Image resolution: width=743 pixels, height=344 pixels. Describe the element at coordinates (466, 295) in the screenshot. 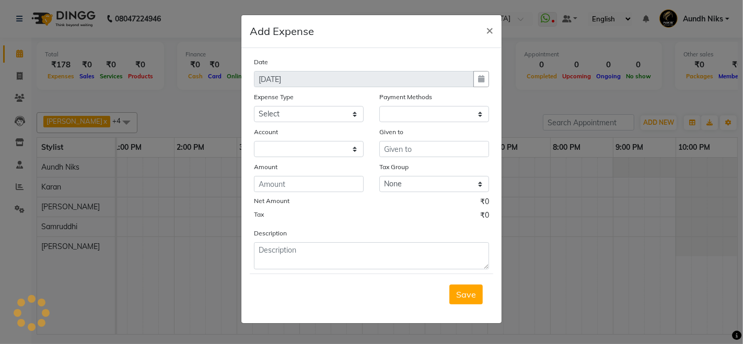

I see `button: Save` at that location.